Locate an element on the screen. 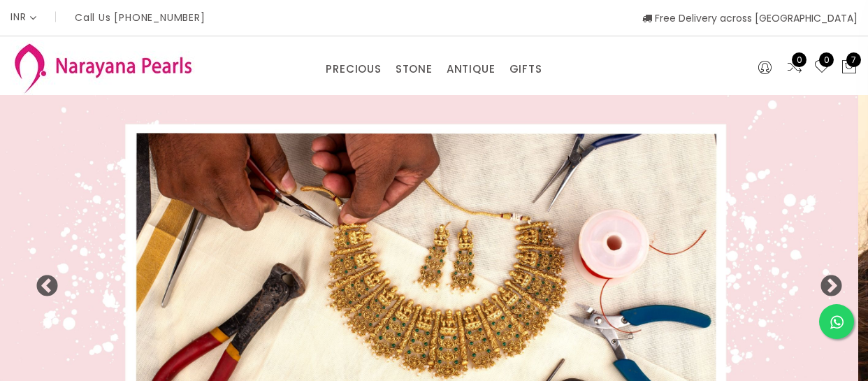 The image size is (868, 381). span: 7 is located at coordinates (854, 60).